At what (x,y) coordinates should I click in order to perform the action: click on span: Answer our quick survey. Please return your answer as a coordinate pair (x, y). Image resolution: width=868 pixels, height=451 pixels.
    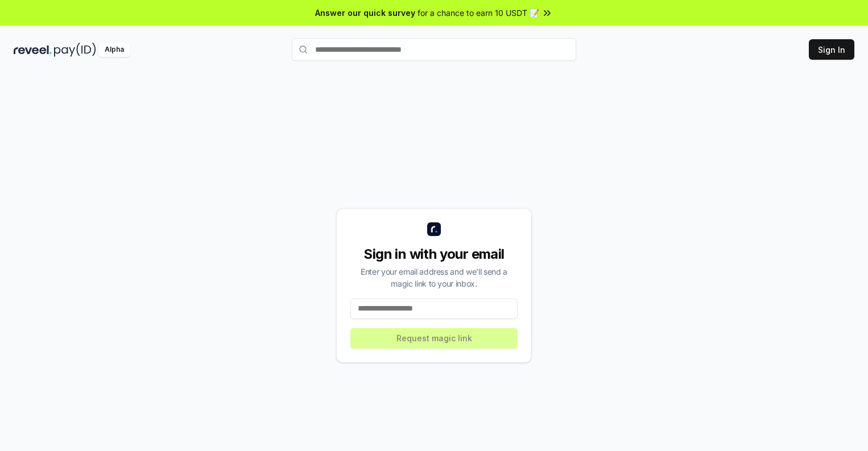
    Looking at the image, I should click on (365, 13).